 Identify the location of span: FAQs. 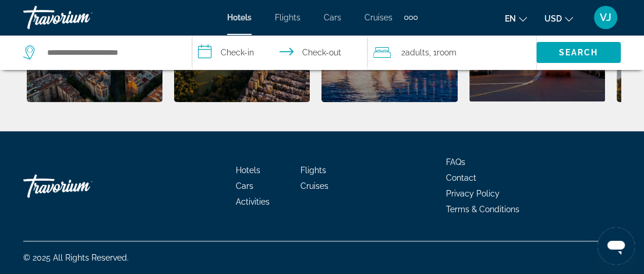
(455, 162).